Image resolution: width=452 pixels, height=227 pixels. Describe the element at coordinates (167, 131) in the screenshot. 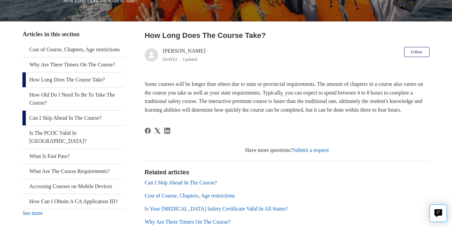

I see `svg: Share this page on LinkedIn` at that location.